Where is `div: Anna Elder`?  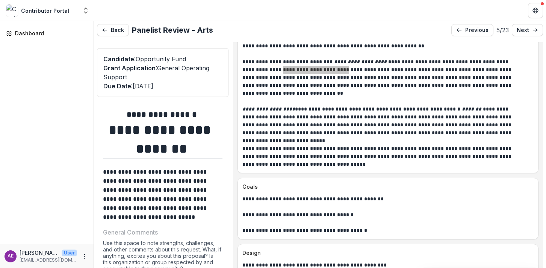 div: Anna Elder is located at coordinates (11, 256).